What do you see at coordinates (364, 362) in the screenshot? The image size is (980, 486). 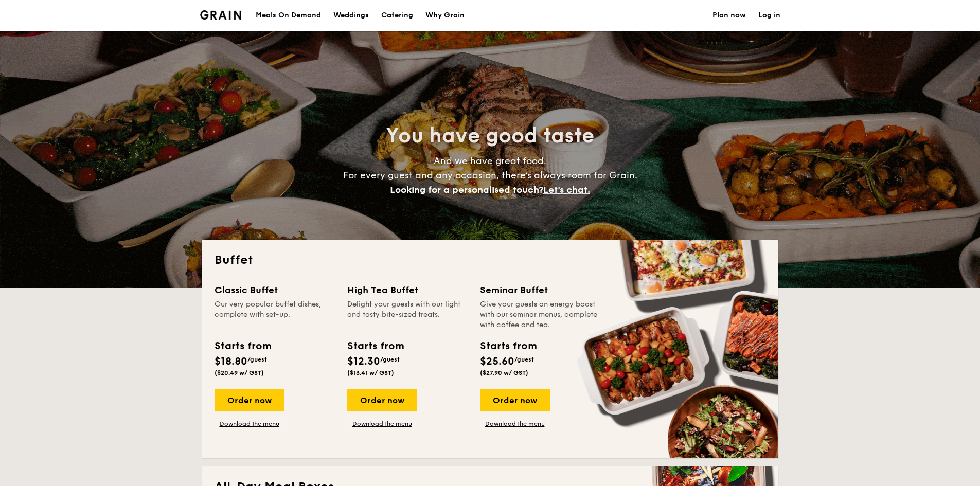 I see `span: $12.30` at bounding box center [364, 362].